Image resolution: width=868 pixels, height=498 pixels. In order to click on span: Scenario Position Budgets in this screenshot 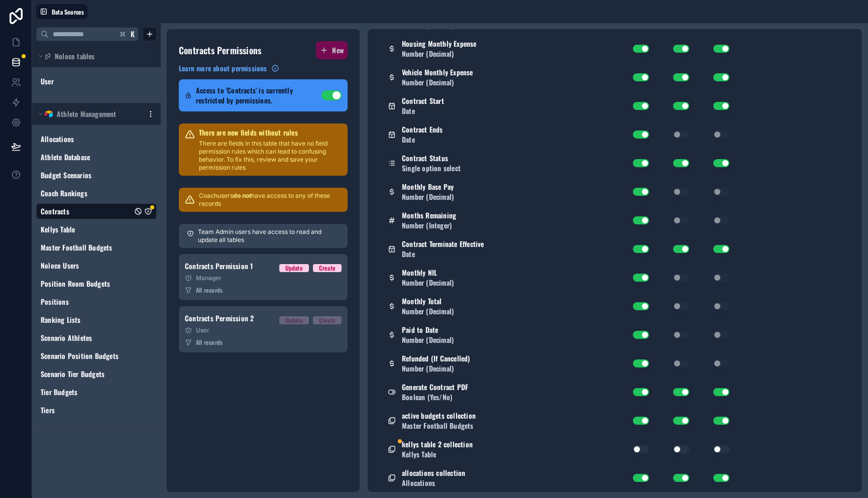, I will do `click(80, 356)`.